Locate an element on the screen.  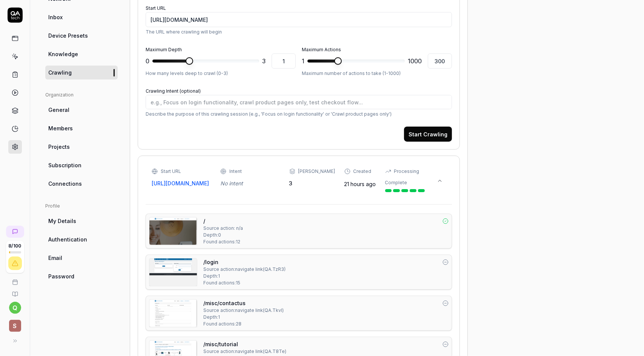
span: Connections is located at coordinates (65, 183).